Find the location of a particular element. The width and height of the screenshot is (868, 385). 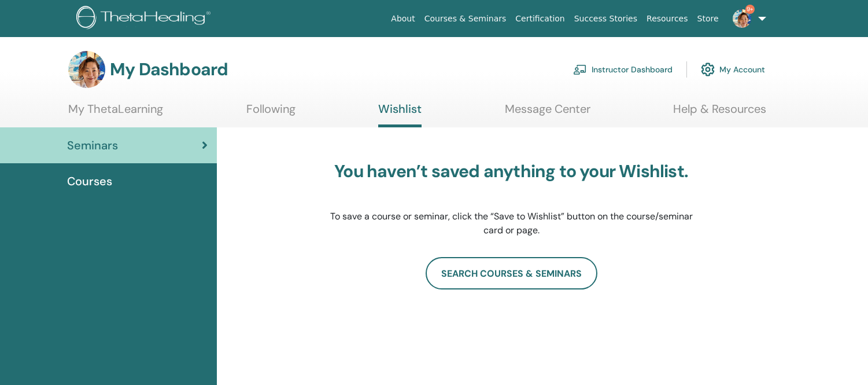

a: Courses & Seminars is located at coordinates (466, 19).